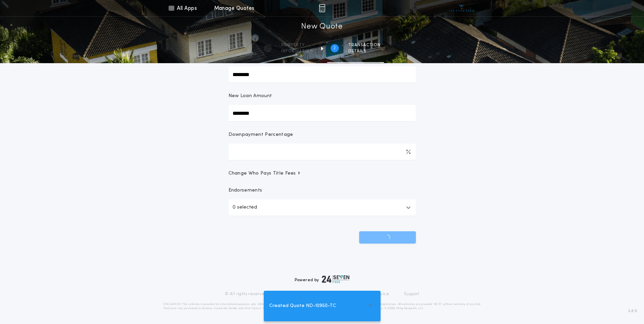  What do you see at coordinates (322, 208) in the screenshot?
I see `button: 0 selected` at bounding box center [322, 208].